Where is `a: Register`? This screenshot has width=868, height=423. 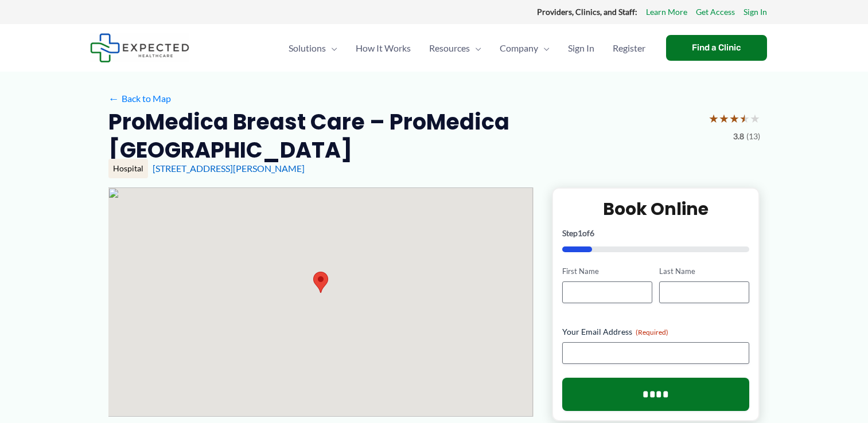
a: Register is located at coordinates (629, 48).